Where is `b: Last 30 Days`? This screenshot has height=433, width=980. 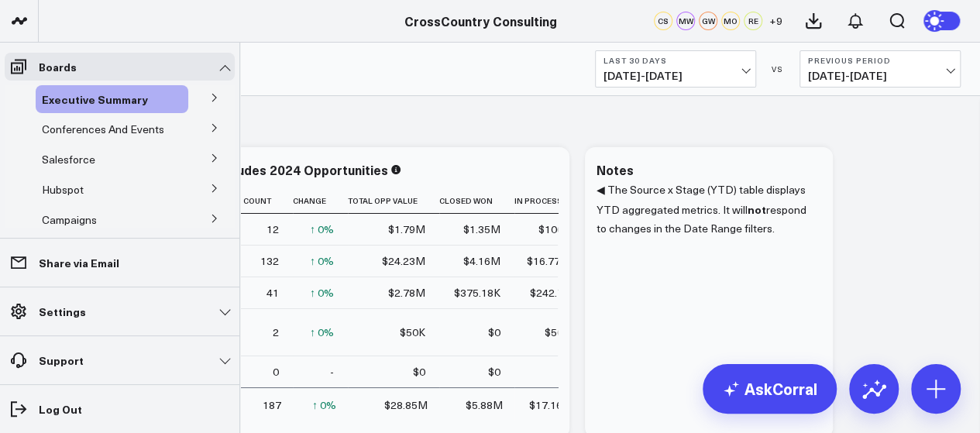
b: Last 30 Days is located at coordinates (675, 61).